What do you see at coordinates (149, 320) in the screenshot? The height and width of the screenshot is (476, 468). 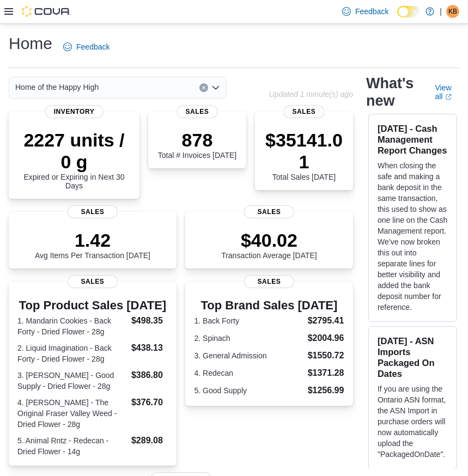 I see `dd: $498.35` at bounding box center [149, 320].